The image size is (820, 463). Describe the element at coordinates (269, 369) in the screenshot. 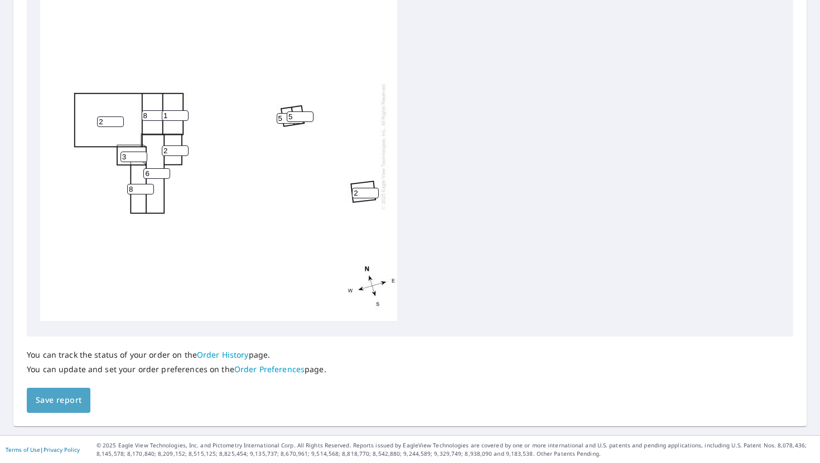

I see `a: Order Preferences` at that location.